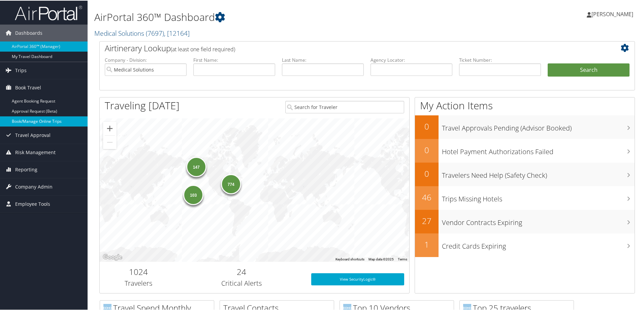  Describe the element at coordinates (110, 128) in the screenshot. I see `button: Zoom in` at that location.